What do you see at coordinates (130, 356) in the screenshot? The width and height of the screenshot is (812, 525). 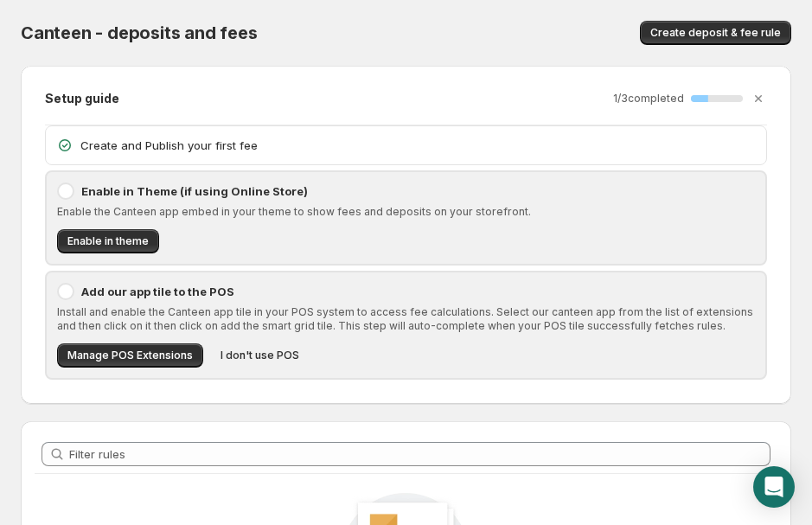 I see `span: Manage POS Extensions` at bounding box center [130, 356].